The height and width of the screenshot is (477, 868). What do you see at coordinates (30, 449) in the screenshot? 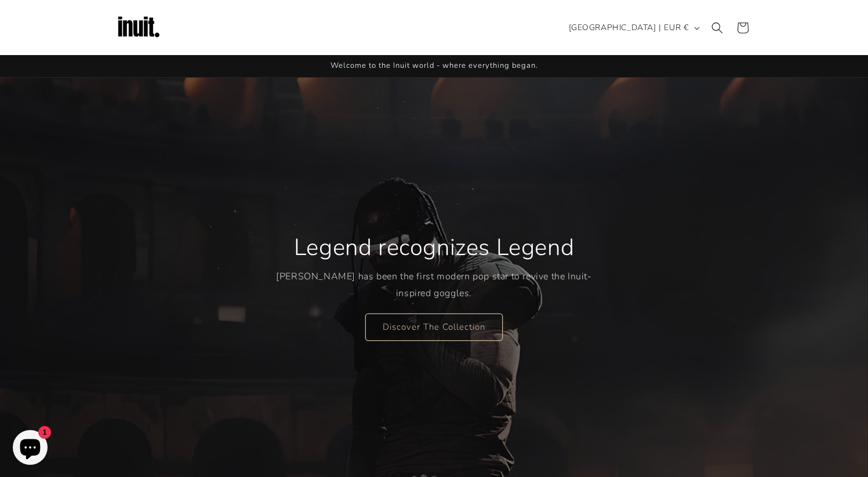
I see `inbox-online-store-chat: Shopify online store chat` at bounding box center [30, 449].